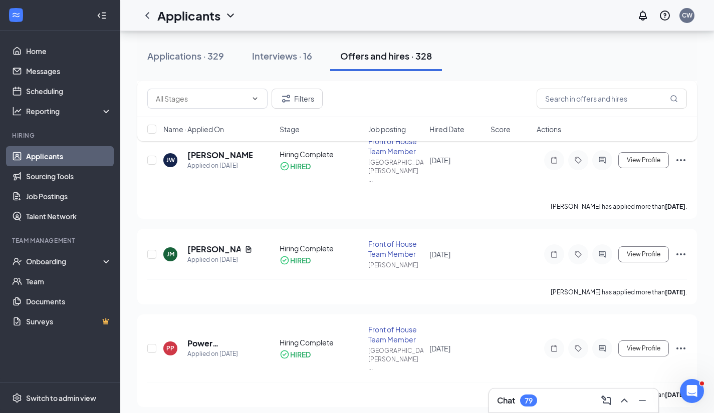  I want to click on span: Name · Applied On, so click(193, 129).